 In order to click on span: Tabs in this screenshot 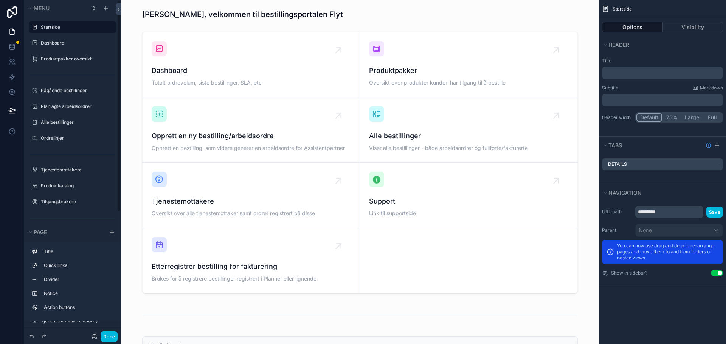, I will do `click(615, 145)`.